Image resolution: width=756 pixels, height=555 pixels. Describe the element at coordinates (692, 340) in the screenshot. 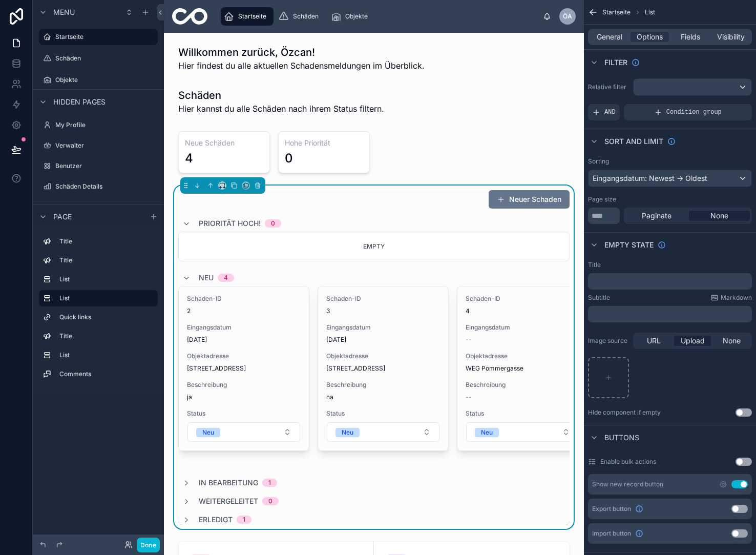

I see `span: Upload` at that location.